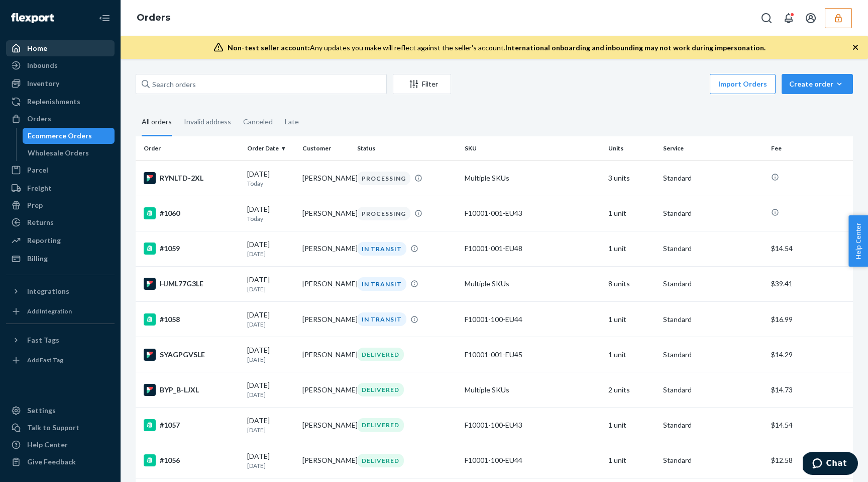 The height and width of the screenshot is (482, 868). Describe the element at coordinates (191, 319) in the screenshot. I see `div: #1058` at that location.